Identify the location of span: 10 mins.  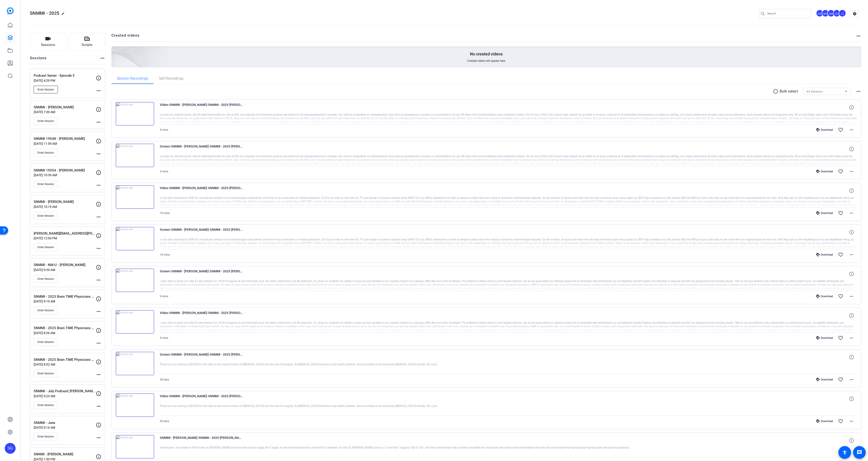
(165, 254).